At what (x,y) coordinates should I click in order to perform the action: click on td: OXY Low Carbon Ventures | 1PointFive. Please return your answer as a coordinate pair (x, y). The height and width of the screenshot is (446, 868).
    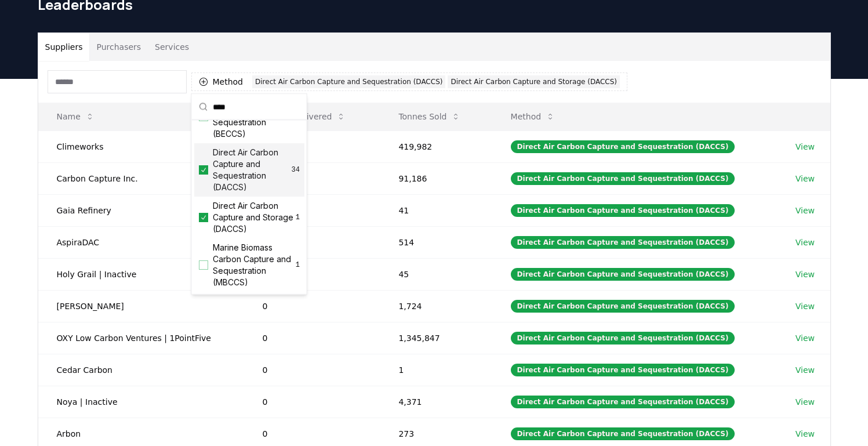
    Looking at the image, I should click on (141, 338).